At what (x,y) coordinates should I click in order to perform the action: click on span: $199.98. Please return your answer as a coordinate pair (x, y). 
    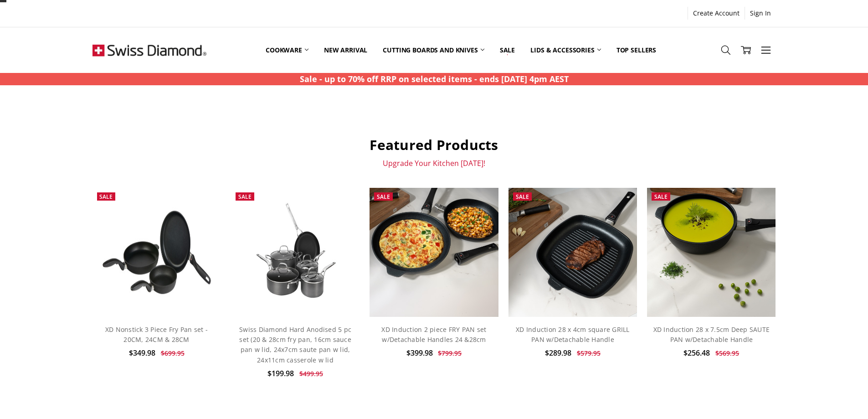
    Looking at the image, I should click on (281, 373).